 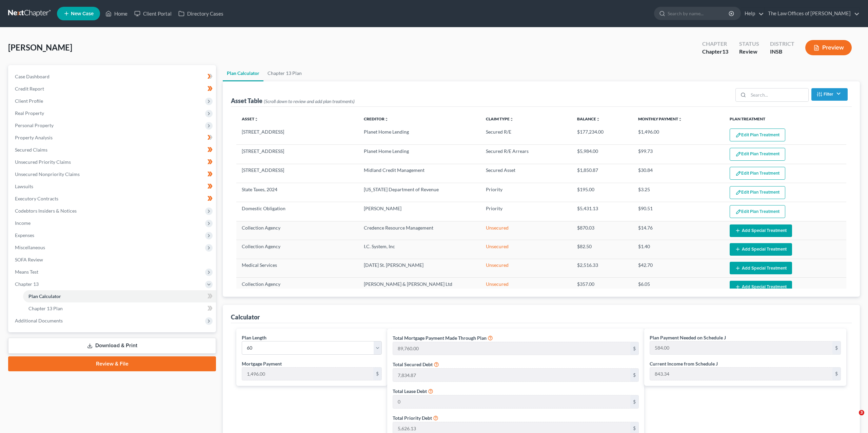 What do you see at coordinates (298, 267) in the screenshot?
I see `td: Medical Services` at bounding box center [298, 267].